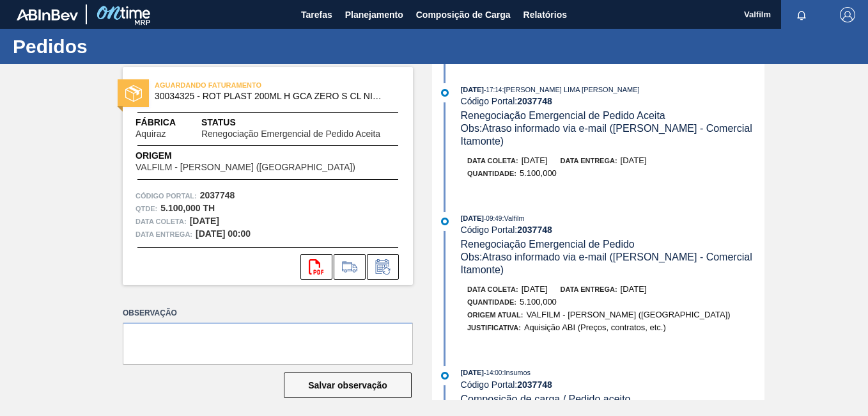 The width and height of the screenshot is (868, 416). Describe the element at coordinates (268, 313) in the screenshot. I see `label: Observação` at that location.